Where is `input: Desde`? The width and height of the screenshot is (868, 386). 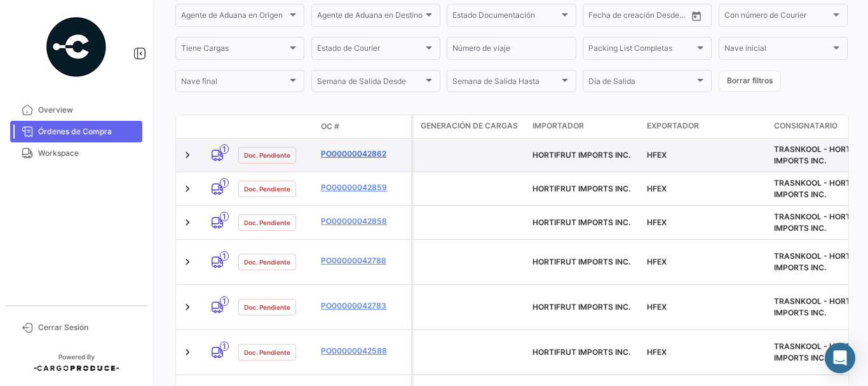 input: Desde is located at coordinates (600, 17).